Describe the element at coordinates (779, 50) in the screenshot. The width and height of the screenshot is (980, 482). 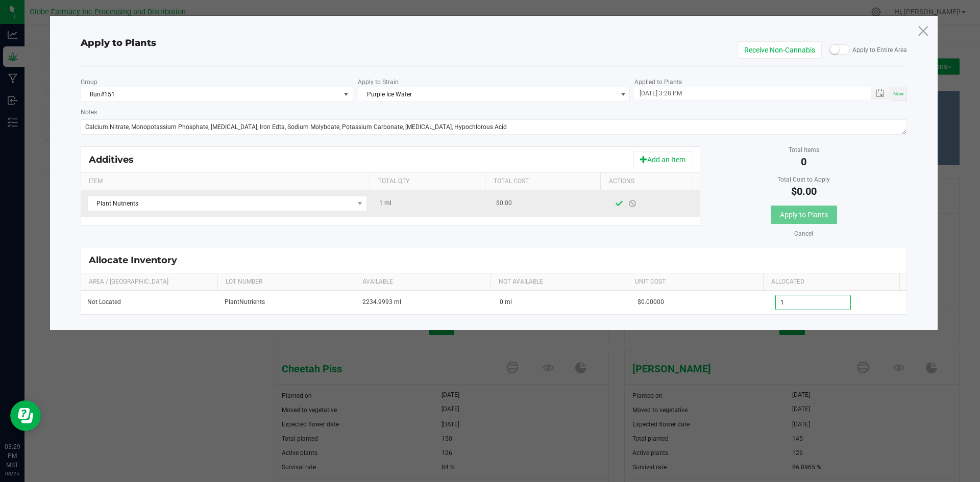
I see `button: Receive Non-Cannabis` at that location.